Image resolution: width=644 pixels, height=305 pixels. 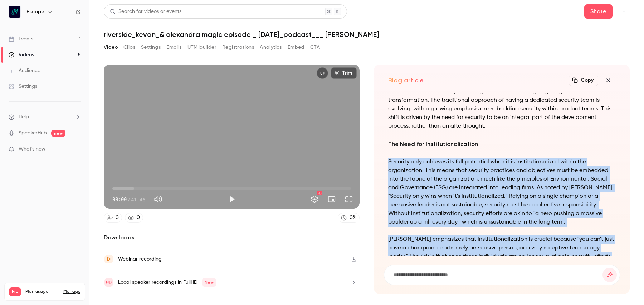 I want to click on div: Webinar recording, so click(x=140, y=259).